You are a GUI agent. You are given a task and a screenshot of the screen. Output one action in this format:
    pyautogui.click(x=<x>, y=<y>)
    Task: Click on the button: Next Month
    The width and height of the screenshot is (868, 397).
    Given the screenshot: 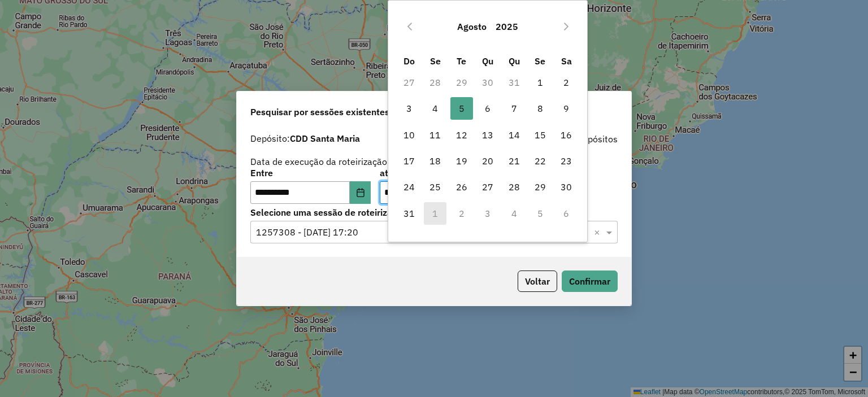 What is the action you would take?
    pyautogui.click(x=566, y=27)
    